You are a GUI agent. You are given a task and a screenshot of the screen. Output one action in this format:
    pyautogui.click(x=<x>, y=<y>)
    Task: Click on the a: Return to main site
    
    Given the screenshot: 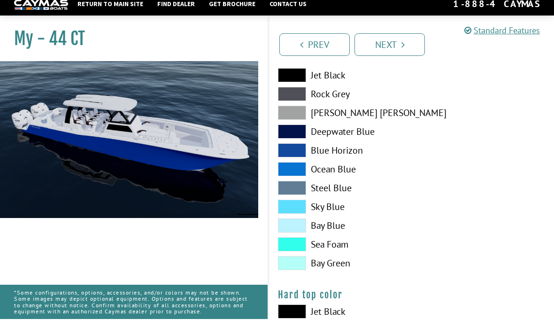 What is the action you would take?
    pyautogui.click(x=110, y=12)
    